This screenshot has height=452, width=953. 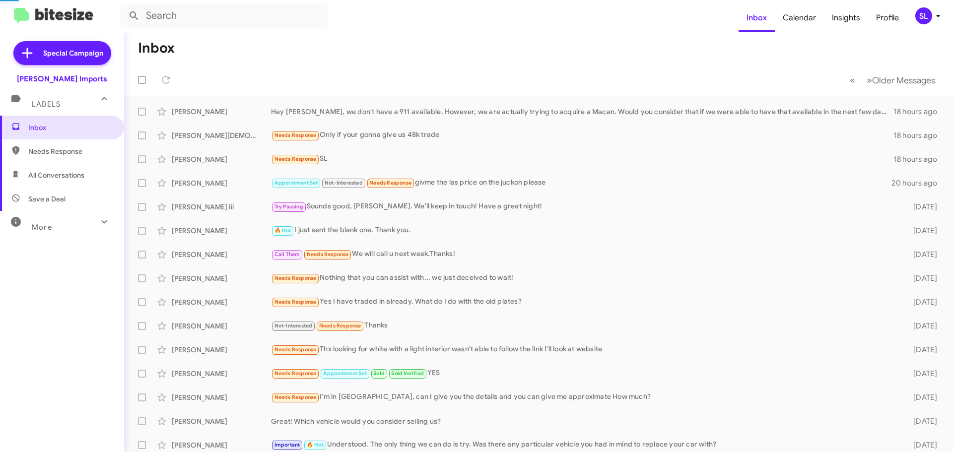 What do you see at coordinates (287, 445) in the screenshot?
I see `span: Important` at bounding box center [287, 445].